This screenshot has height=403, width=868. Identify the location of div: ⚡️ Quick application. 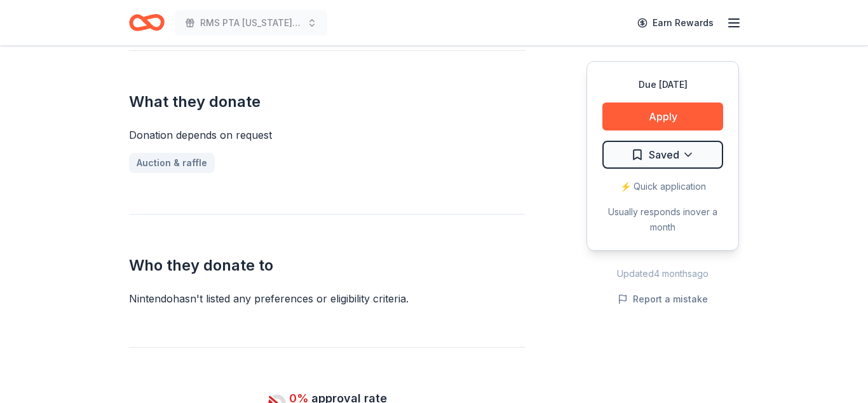
(663, 186).